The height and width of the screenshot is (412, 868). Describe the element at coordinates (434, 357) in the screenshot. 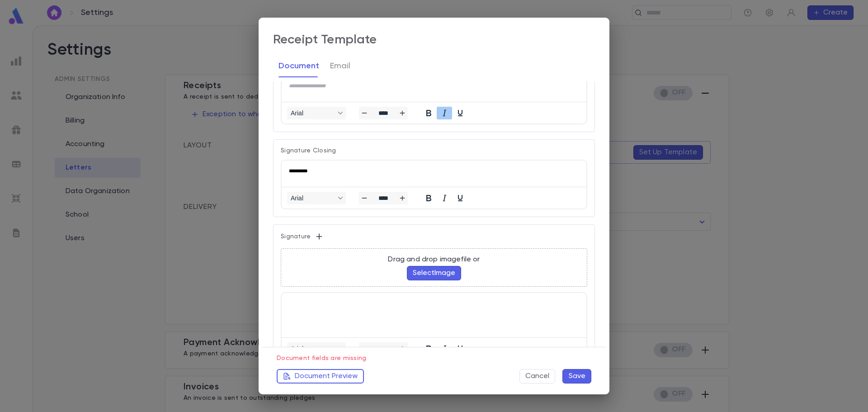

I see `p: Document fields are missing` at that location.